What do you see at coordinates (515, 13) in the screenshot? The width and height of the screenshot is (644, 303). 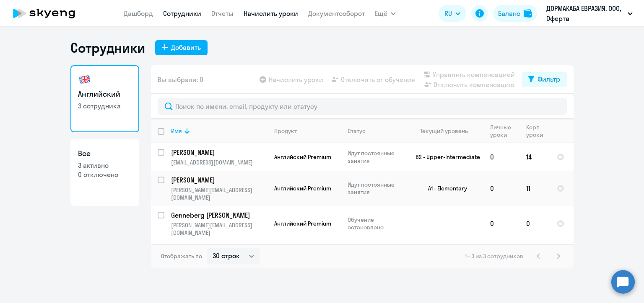 I see `a: Балансbalance` at bounding box center [515, 13].